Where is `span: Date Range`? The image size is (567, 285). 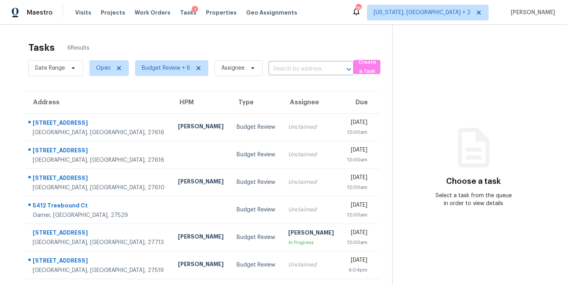 span: Date Range is located at coordinates (50, 68).